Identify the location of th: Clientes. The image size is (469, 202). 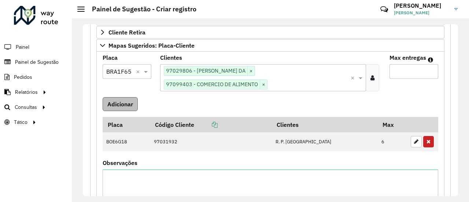
(324, 125).